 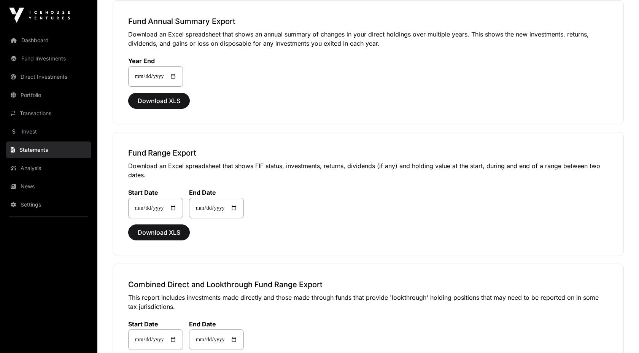 What do you see at coordinates (49, 113) in the screenshot?
I see `a: Transactions` at bounding box center [49, 113].